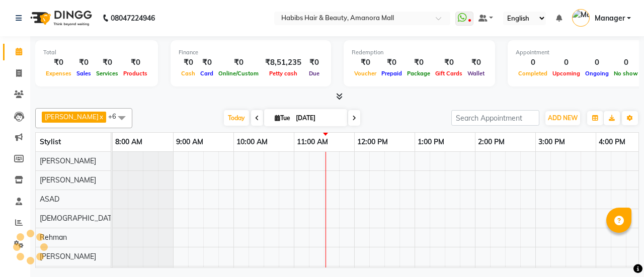 This screenshot has height=277, width=644. Describe the element at coordinates (626, 74) in the screenshot. I see `span: No show` at that location.